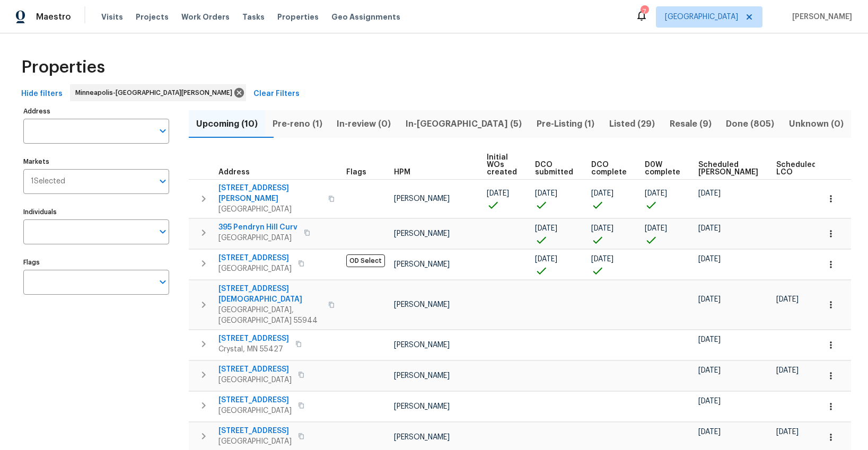 This screenshot has width=868, height=450. What do you see at coordinates (609, 168) in the screenshot?
I see `span: DCO complete` at bounding box center [609, 168].